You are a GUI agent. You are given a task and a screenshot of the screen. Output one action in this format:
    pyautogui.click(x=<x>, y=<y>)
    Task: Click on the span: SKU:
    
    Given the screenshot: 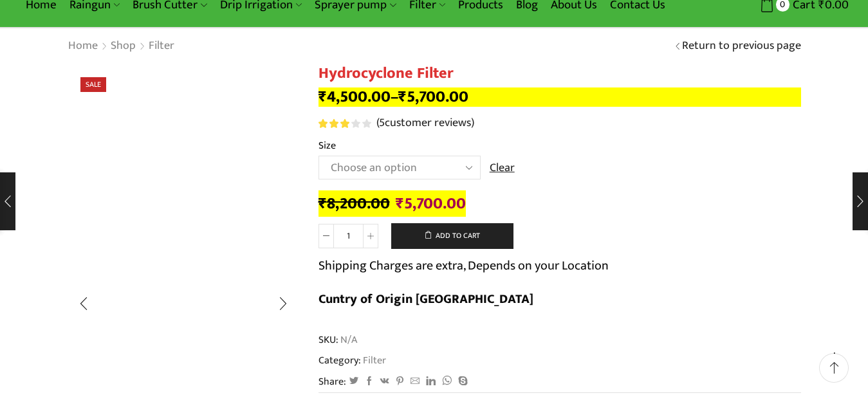 What is the action you would take?
    pyautogui.click(x=559, y=340)
    